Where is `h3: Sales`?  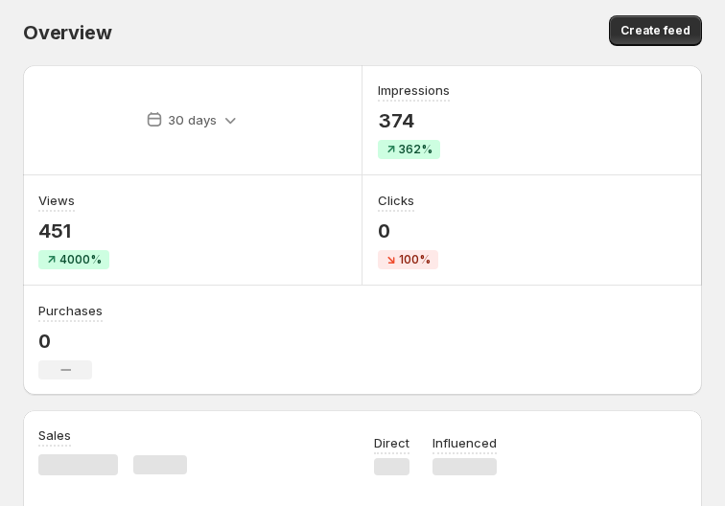
h3: Sales is located at coordinates (55, 435).